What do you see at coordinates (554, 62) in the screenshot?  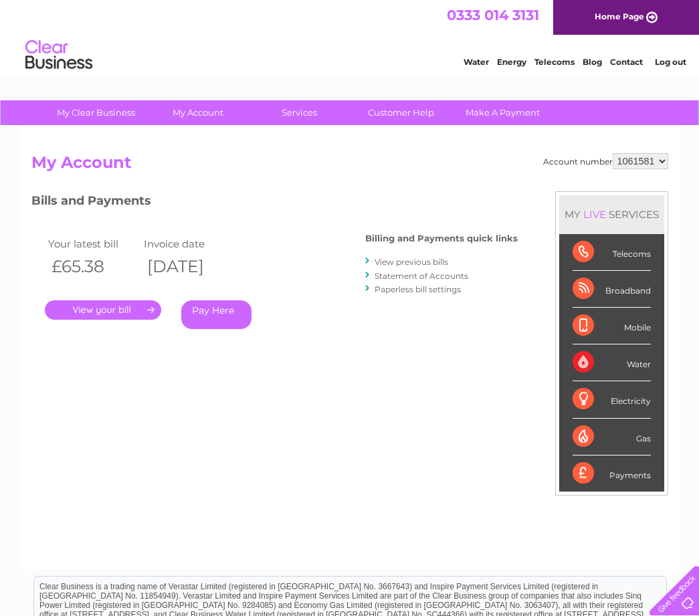 I see `a: Telecoms` at bounding box center [554, 62].